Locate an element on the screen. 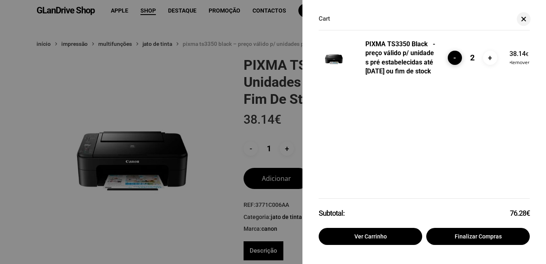  bdi: 38.14 is located at coordinates (518, 54).